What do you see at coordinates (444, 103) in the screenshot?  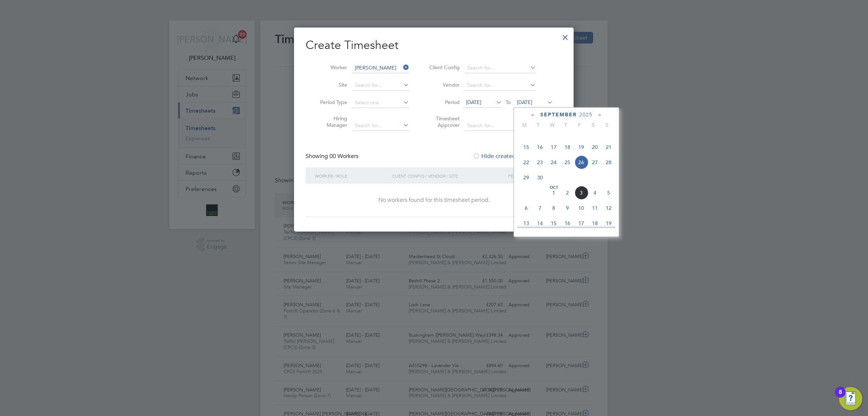 I see `label: Period` at bounding box center [444, 103].